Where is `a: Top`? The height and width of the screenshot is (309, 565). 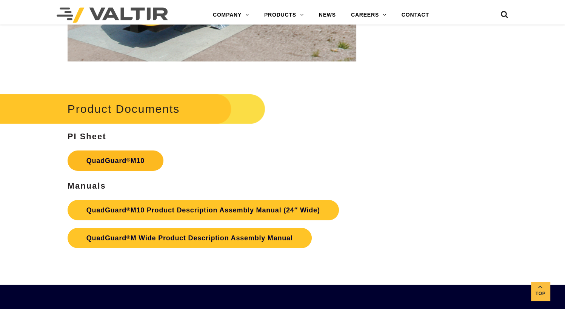 a: Top is located at coordinates (541, 292).